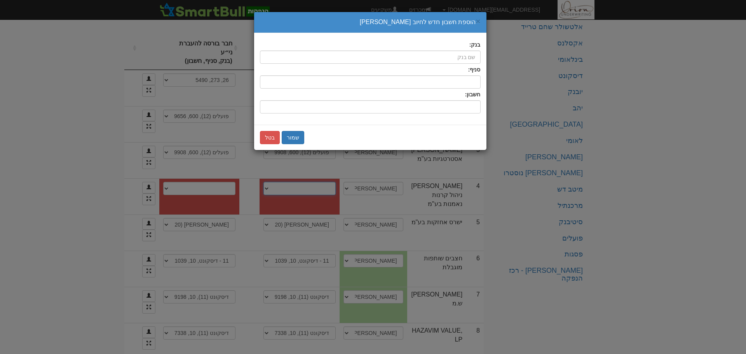 This screenshot has width=746, height=354. Describe the element at coordinates (474, 70) in the screenshot. I see `label: סניף:` at that location.